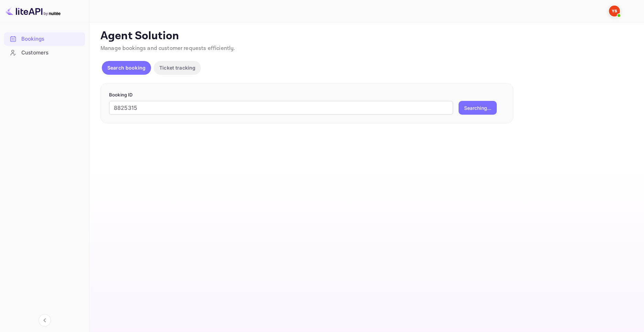 This screenshot has width=644, height=332. I want to click on span: Manage bookings and customer requests efficiently., so click(168, 48).